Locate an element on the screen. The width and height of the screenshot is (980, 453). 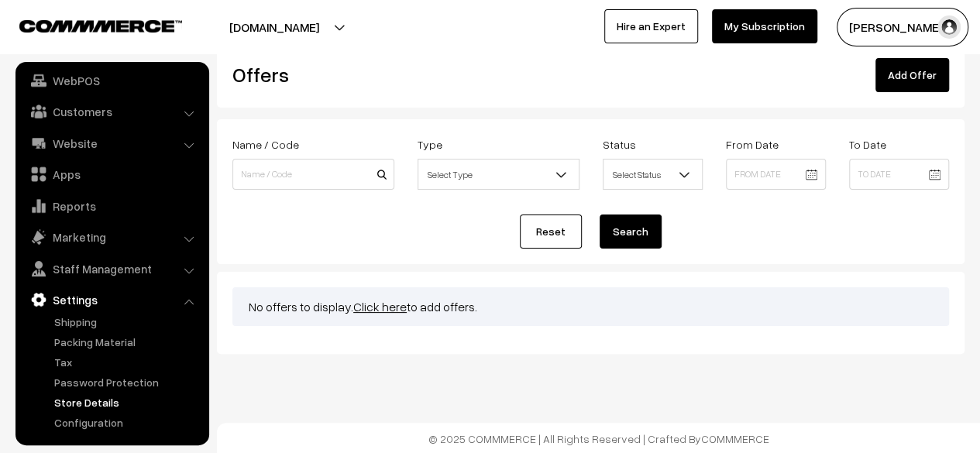
a: Add Offer is located at coordinates (911, 75).